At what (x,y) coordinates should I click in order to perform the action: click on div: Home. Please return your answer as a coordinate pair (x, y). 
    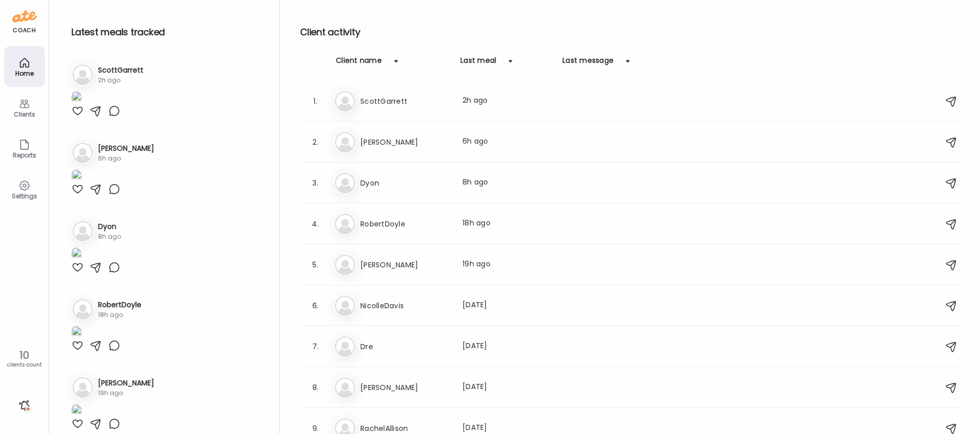
    Looking at the image, I should click on (24, 73).